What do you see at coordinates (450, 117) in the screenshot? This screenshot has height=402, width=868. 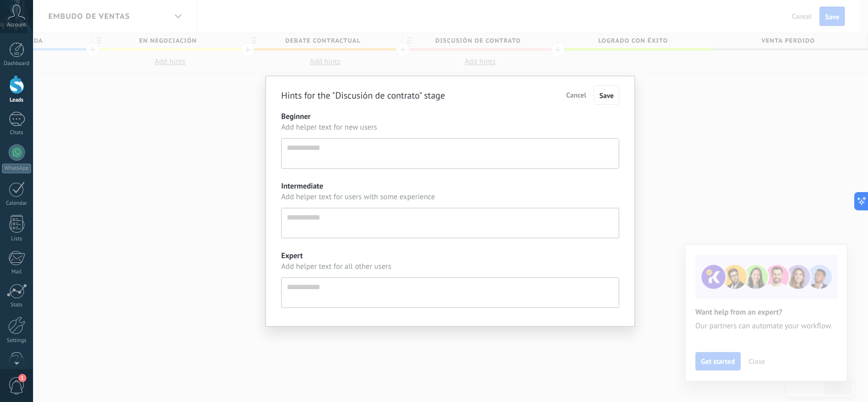 I see `label: Beginner` at bounding box center [450, 117].